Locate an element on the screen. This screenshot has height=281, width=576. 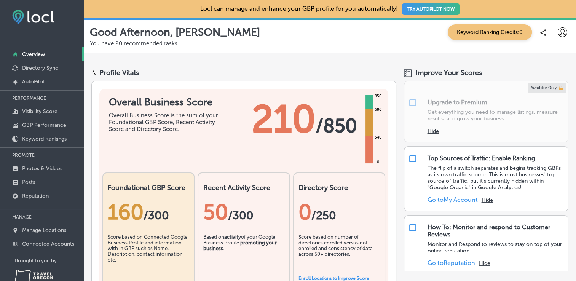
span: Keyword Ranking Credits: 0 is located at coordinates (489, 32).